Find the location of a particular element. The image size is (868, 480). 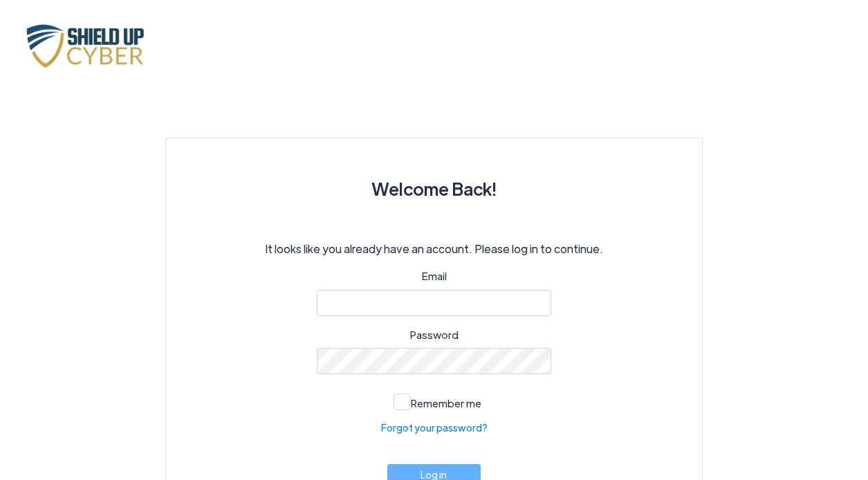

img: x7pemu0IxLxkcbZJZdzx2HwkaHwO9aaLS0XkQIJL.png is located at coordinates (90, 45).